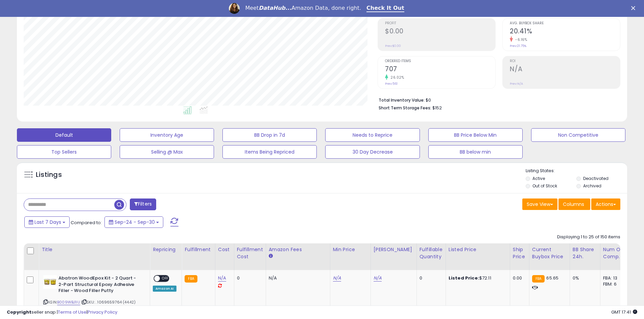  What do you see at coordinates (271, 256) in the screenshot?
I see `small: Amazon Fees.` at bounding box center [271, 256].